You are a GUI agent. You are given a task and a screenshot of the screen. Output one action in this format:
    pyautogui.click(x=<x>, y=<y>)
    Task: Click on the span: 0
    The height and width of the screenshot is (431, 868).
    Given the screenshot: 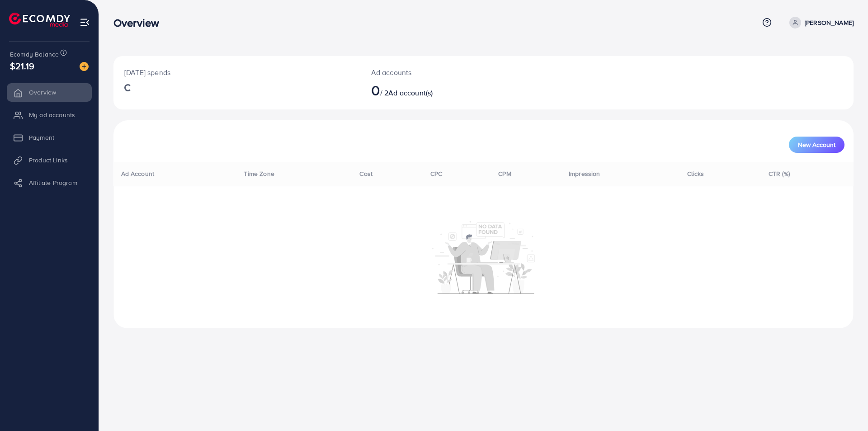 What is the action you would take?
    pyautogui.click(x=375, y=90)
    